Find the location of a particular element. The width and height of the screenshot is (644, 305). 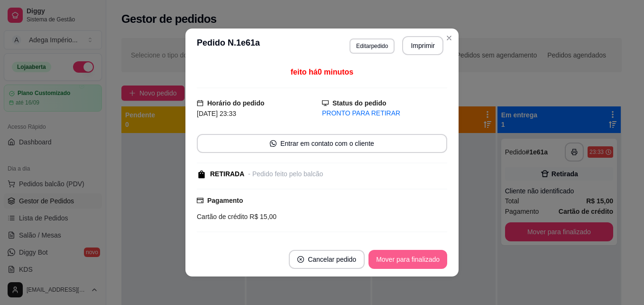

button: whats-appEntrar em contato com o cliente is located at coordinates (322, 143).